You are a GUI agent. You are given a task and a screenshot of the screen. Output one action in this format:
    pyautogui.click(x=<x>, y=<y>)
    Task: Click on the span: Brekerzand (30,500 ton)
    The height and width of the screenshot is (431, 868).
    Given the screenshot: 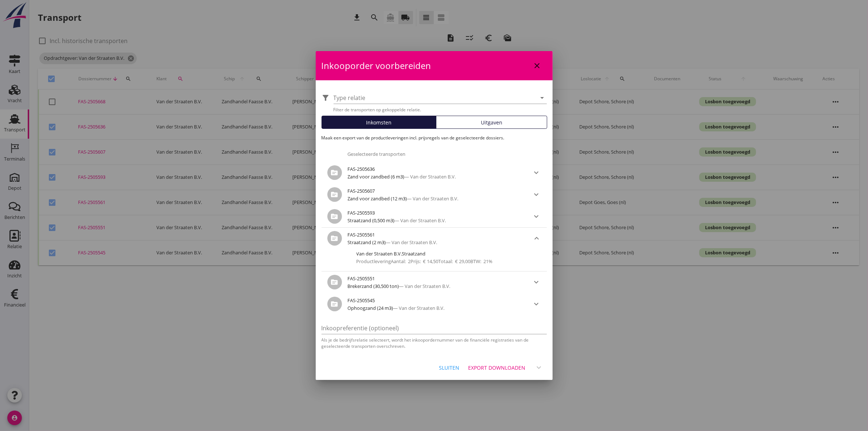 What is the action you would take?
    pyautogui.click(x=373, y=286)
    